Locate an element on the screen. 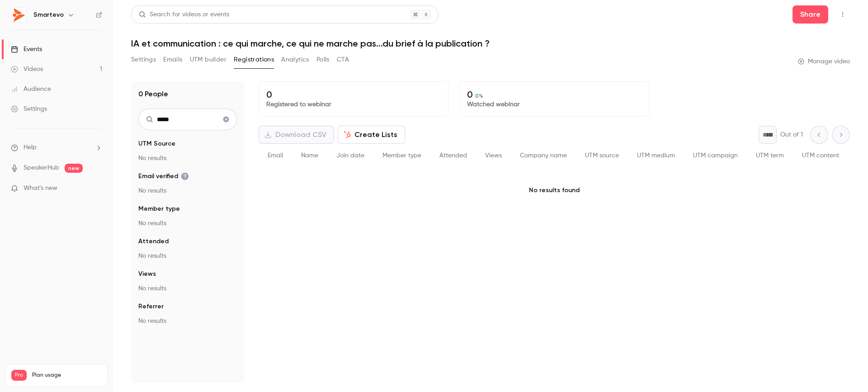 The image size is (868, 392). button: Polls is located at coordinates (323, 60).